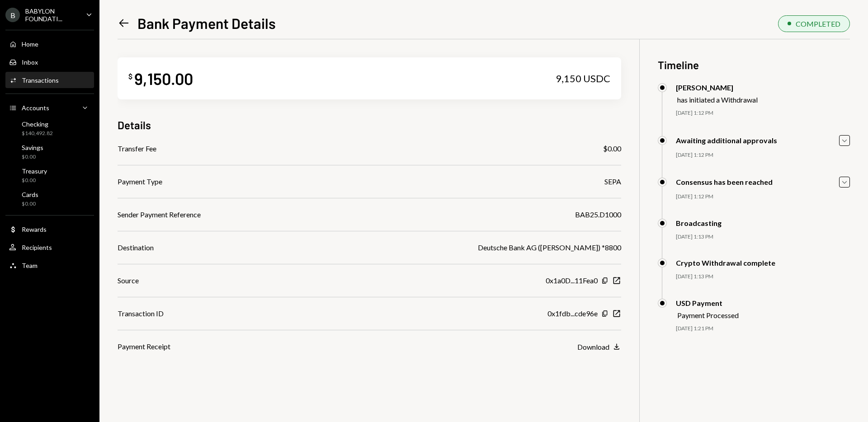  I want to click on div: BABYLON FOUNDATI..., so click(52, 15).